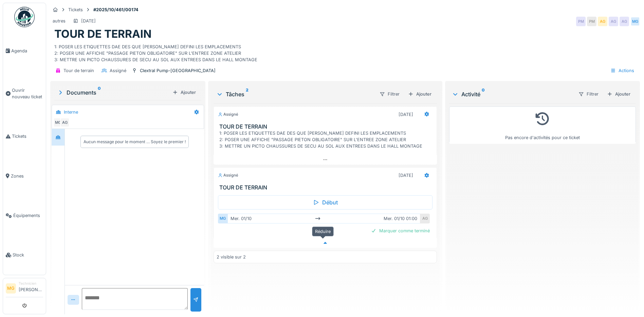 This screenshot has height=317, width=644. I want to click on div: Pas encore d'activités pour ce ticket, so click(543, 125).